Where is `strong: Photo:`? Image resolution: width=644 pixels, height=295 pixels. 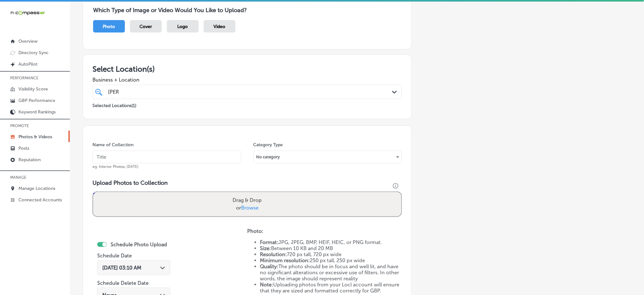
strong: Photo: is located at coordinates (255, 231).